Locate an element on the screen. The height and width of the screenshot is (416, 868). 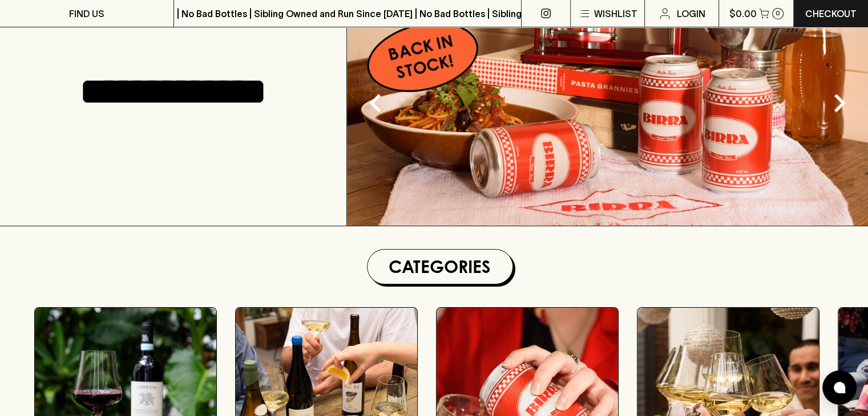
button: Next is located at coordinates (839, 103).